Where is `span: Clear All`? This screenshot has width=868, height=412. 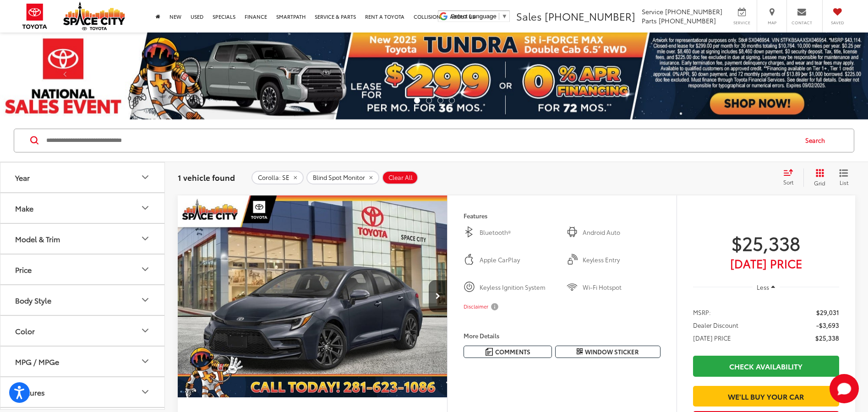
span: Clear All is located at coordinates (400, 177).